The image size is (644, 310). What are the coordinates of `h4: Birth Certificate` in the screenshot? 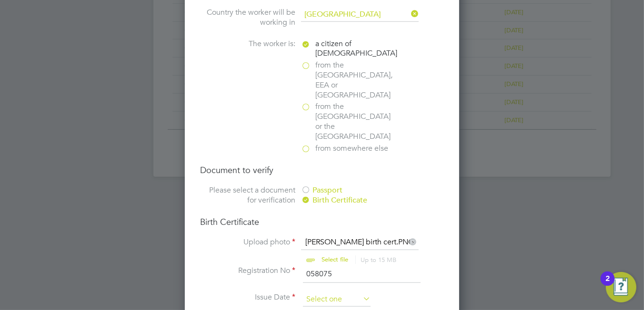 It's located at (322, 222).